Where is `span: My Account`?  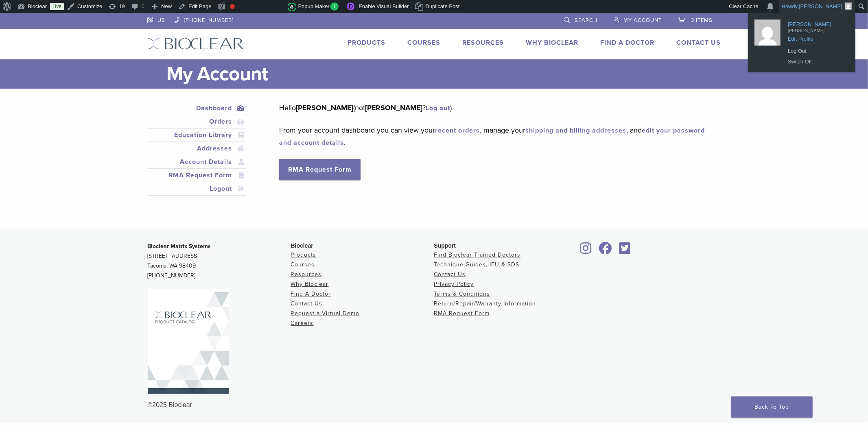 span: My Account is located at coordinates (643, 20).